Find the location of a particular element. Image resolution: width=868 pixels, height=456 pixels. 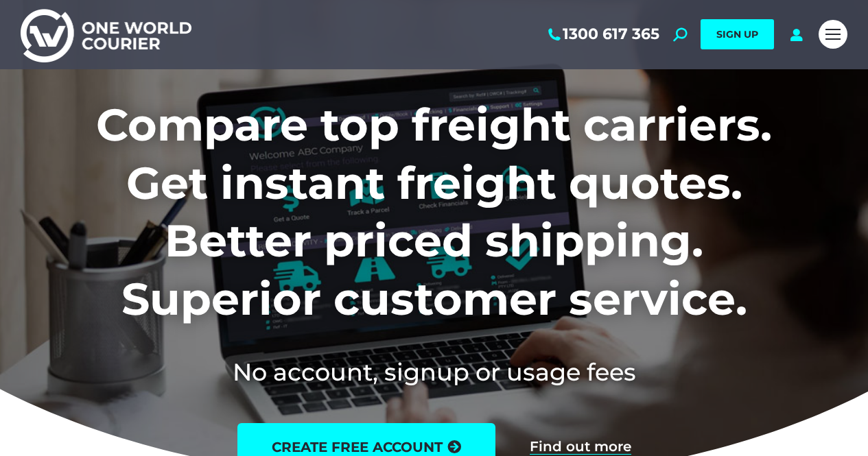

a: SIGN UP is located at coordinates (737, 34).